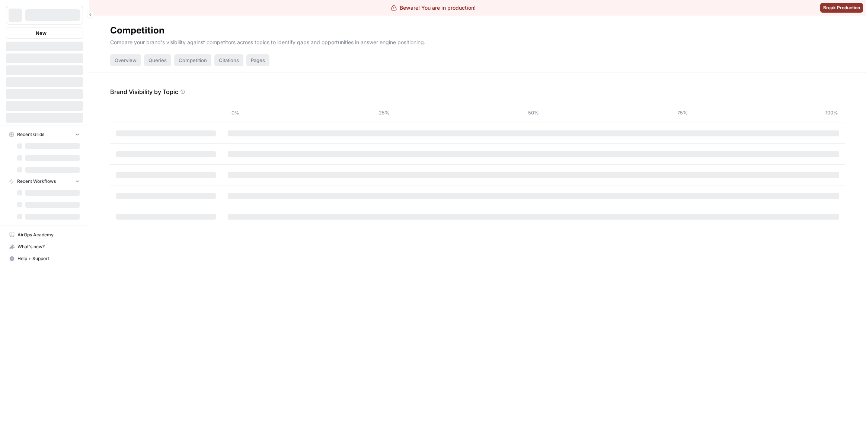 The image size is (866, 437). Describe the element at coordinates (841, 8) in the screenshot. I see `span: Break Production` at that location.